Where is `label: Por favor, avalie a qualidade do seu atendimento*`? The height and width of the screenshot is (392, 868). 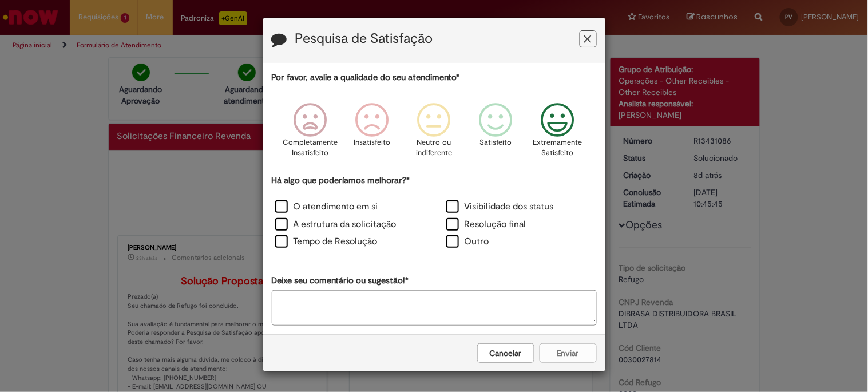
label: Por favor, avalie a qualidade do seu atendimento* is located at coordinates (365, 77).